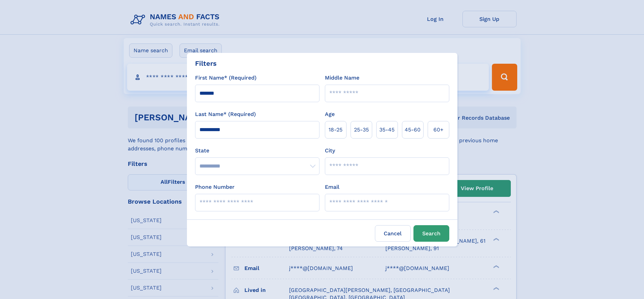  I want to click on label: First Name* (Required), so click(226, 78).